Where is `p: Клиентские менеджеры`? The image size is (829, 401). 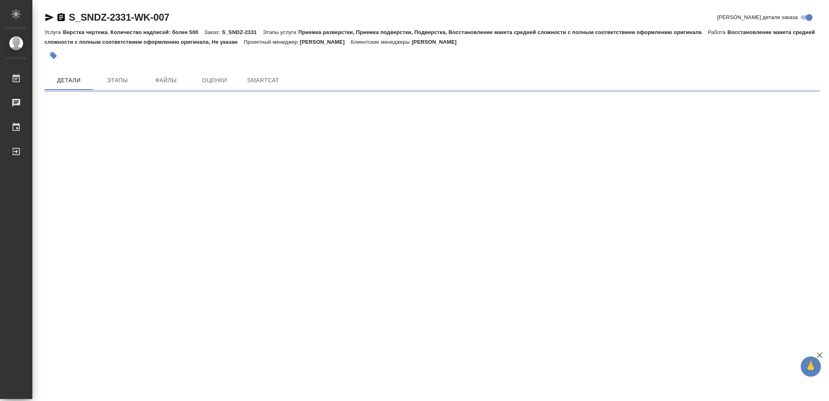 p: Клиентские менеджеры is located at coordinates (381, 42).